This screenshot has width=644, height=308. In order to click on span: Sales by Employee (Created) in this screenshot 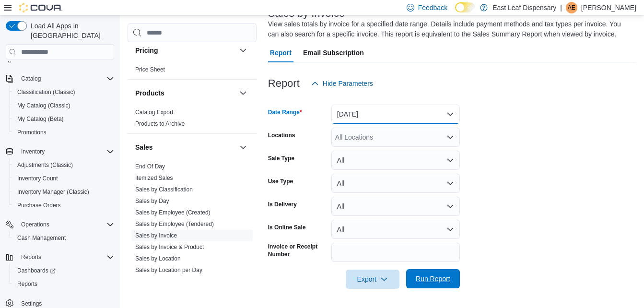, I will do `click(172, 212)`.